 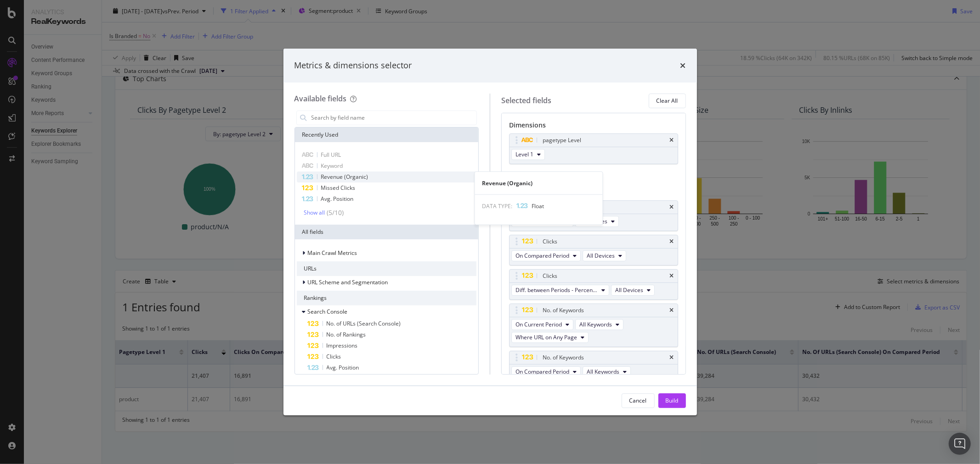 What do you see at coordinates (594, 325) in the screenshot?
I see `div: No. of KeywordstimesOn Current PeriodAll KeywordsWhere URL on Any Page` at bounding box center [594, 325].